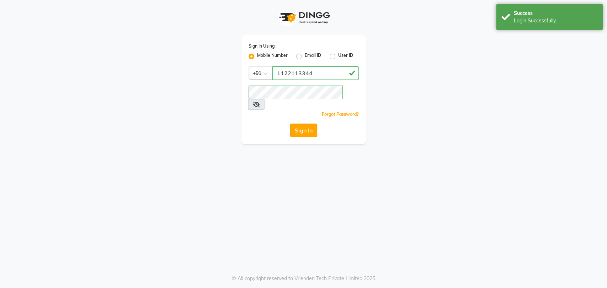 The width and height of the screenshot is (607, 288). I want to click on label: Sign In Using:, so click(262, 46).